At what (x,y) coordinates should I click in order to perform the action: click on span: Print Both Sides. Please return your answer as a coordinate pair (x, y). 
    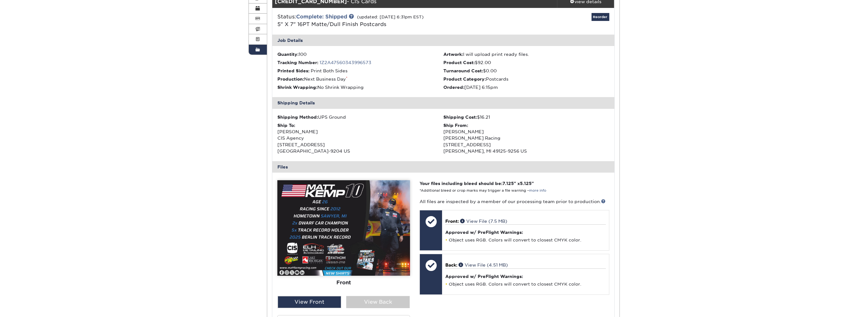
    Looking at the image, I should click on (329, 71).